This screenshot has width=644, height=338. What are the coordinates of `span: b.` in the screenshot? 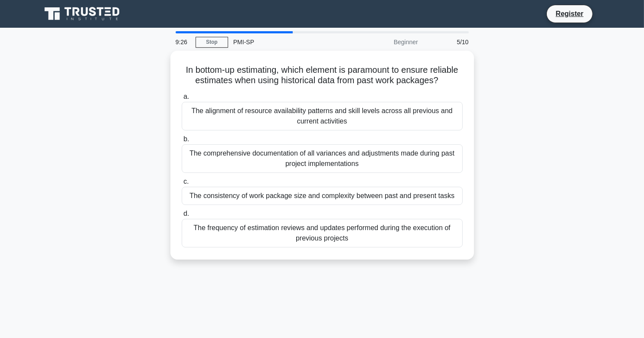 It's located at (186, 139).